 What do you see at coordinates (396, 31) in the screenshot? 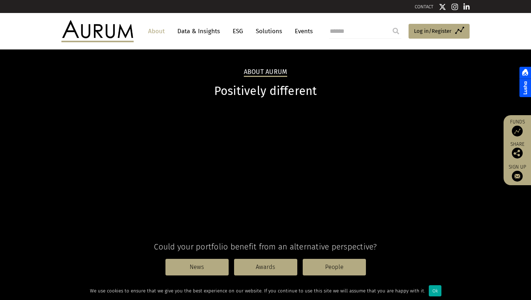
I see `input: Submit` at bounding box center [396, 31].